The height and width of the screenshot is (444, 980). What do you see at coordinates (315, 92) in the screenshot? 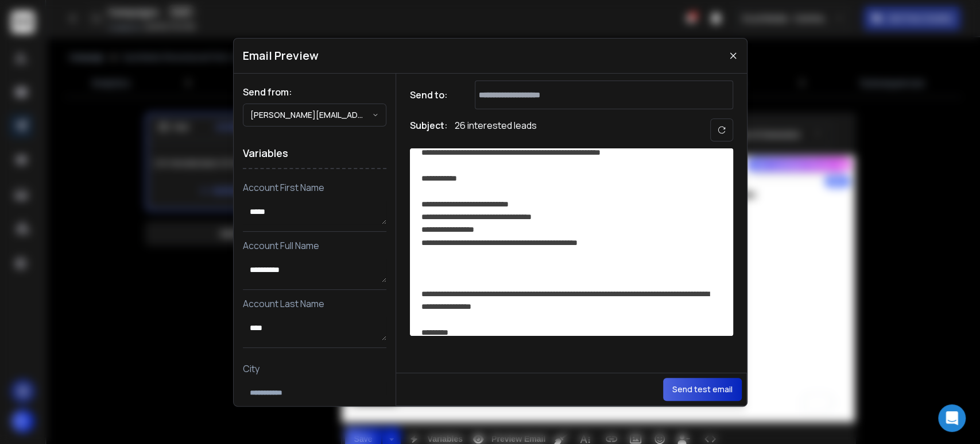
I see `h1: Send from:` at bounding box center [315, 92].